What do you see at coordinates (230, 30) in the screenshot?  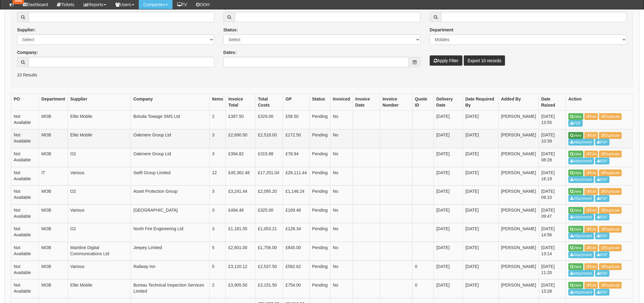 I see `label: Status:` at bounding box center [230, 30].